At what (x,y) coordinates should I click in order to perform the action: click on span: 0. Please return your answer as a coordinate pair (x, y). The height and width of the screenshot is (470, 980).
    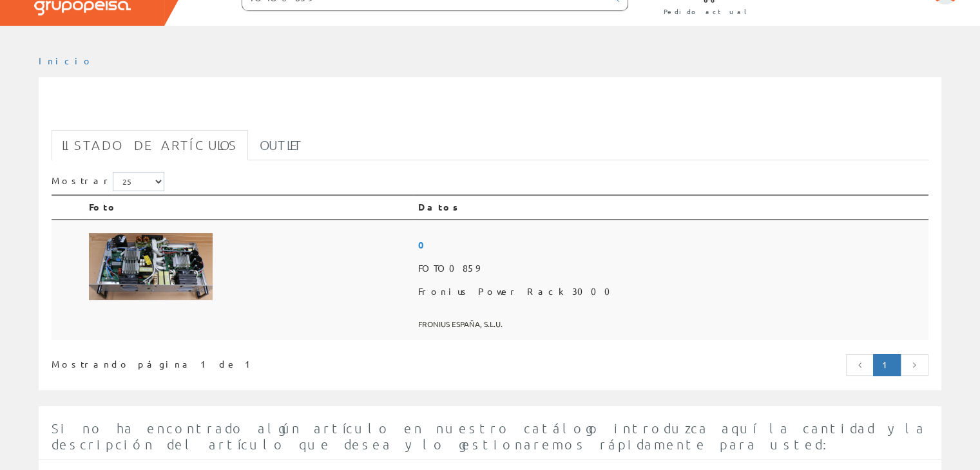
    Looking at the image, I should click on (670, 245).